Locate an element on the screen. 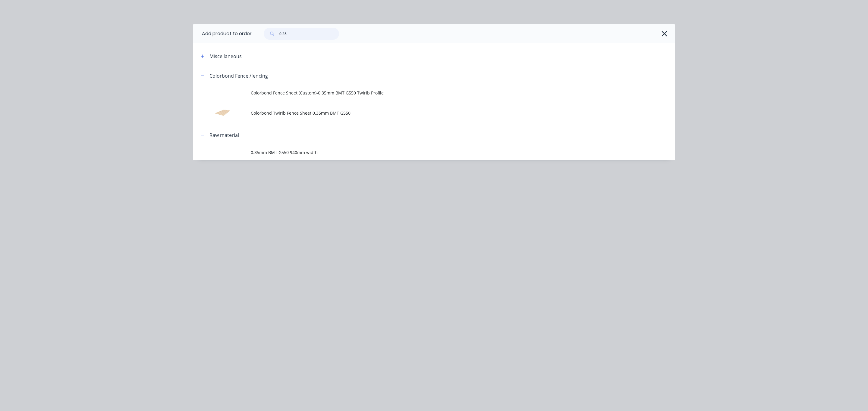 This screenshot has width=868, height=411. span: 0.35mm BMT G550 940mm width is located at coordinates (421, 153).